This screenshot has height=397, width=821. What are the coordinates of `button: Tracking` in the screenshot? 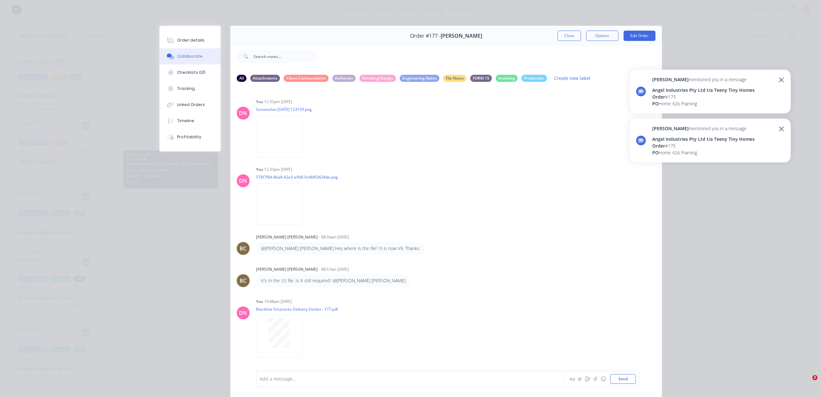 It's located at (190, 89).